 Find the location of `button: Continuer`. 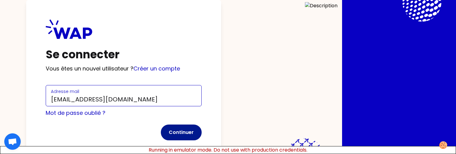

button: Continuer is located at coordinates (181, 133).